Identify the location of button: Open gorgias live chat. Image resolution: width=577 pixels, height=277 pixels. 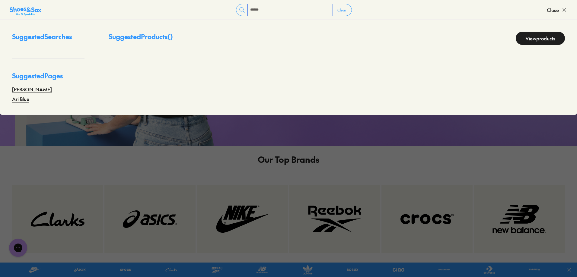
(12, 11).